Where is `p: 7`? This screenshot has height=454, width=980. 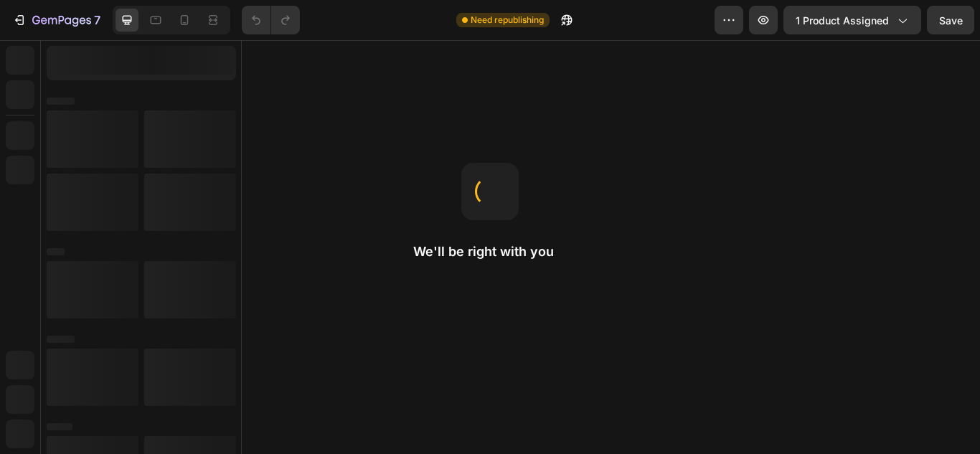
p: 7 is located at coordinates (97, 20).